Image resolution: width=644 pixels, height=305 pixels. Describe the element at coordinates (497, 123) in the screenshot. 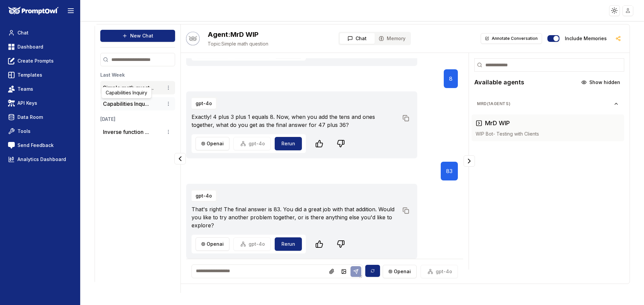

I see `h3: MrD WIP` at that location.